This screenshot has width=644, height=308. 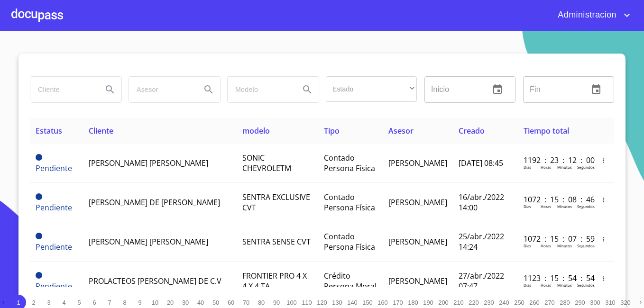 I want to click on p: 1192 : 23 : 12 : 00, so click(x=555, y=160).